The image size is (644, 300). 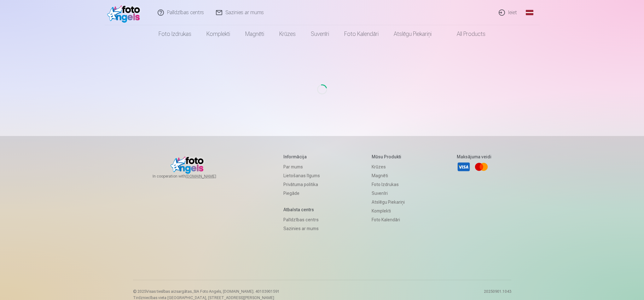 I want to click on a: Palīdzības centrs, so click(x=302, y=220).